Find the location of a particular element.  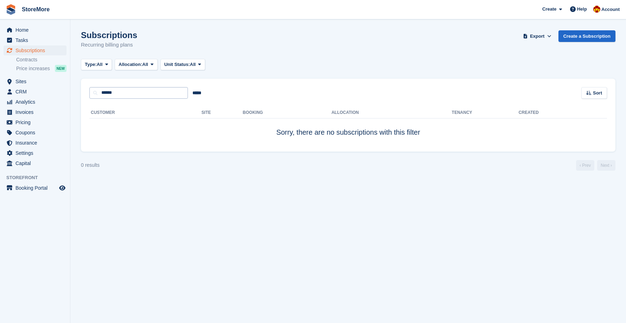

img: stora-icon-8386f47178a22dfd0bd8f6a31ec36ba5ce8667c1dd55bd0f319d3a0aa187defe.svg is located at coordinates (11, 10).